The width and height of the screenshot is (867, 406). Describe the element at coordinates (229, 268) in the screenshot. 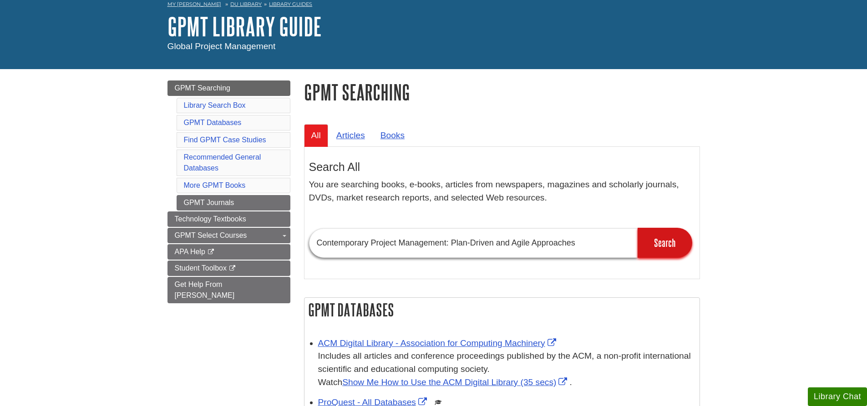

I see `a: Student Toolbox` at that location.